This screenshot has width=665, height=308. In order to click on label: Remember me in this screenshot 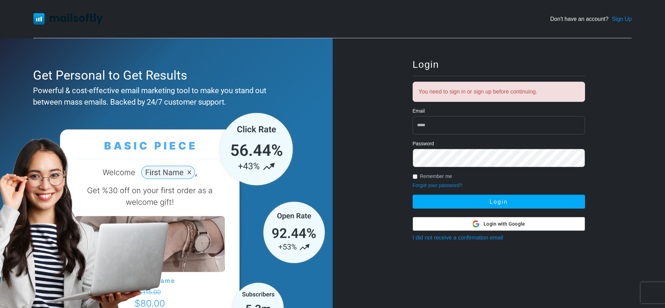, I will do `click(436, 176)`.